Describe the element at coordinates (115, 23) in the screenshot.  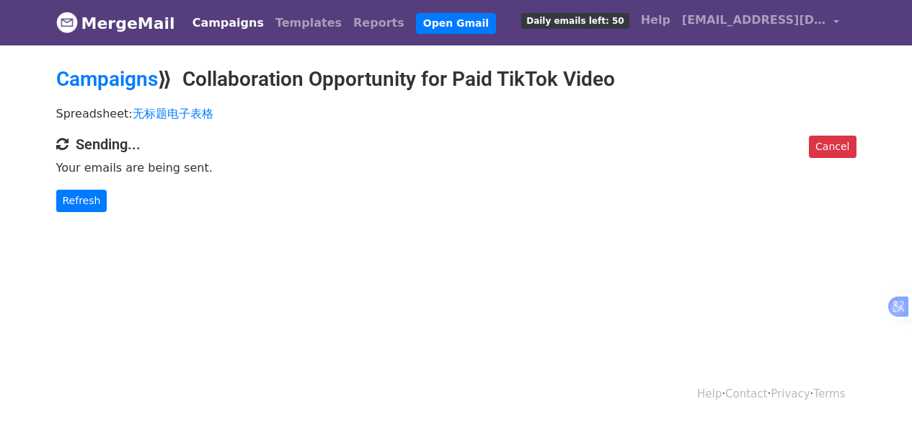
I see `a: MergeMail` at that location.